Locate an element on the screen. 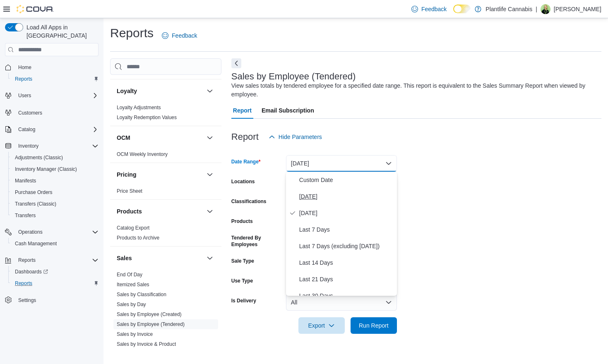 The height and width of the screenshot is (364, 608). div: Products is located at coordinates (165, 235).